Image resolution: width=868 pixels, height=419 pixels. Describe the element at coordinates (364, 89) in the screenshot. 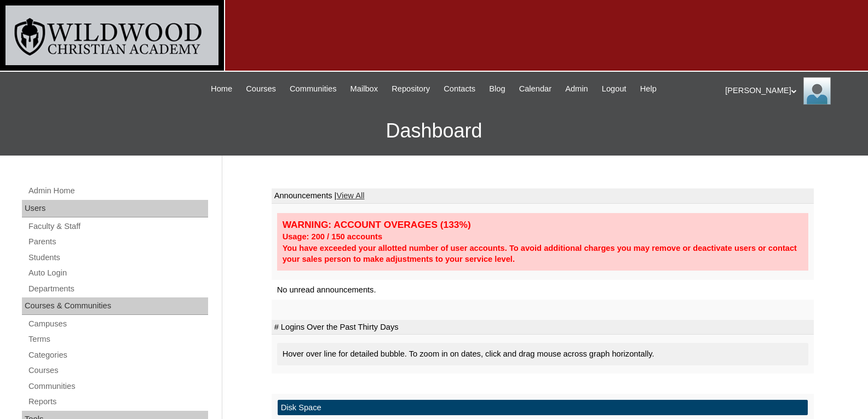

I see `span: Mailbox` at that location.